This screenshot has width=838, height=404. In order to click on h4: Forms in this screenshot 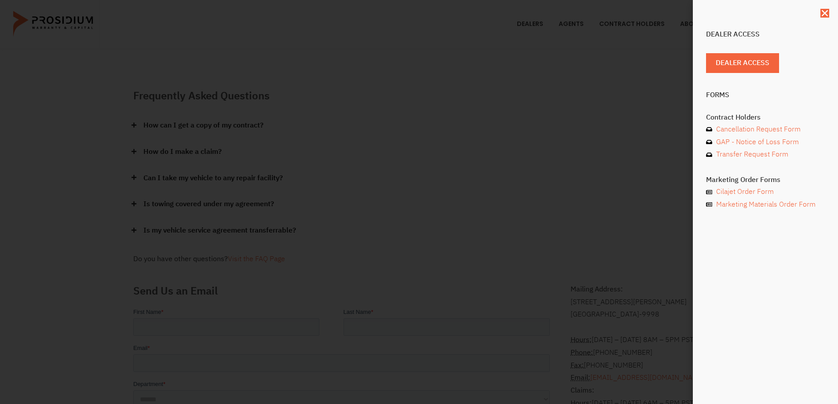, I will do `click(765, 95)`.